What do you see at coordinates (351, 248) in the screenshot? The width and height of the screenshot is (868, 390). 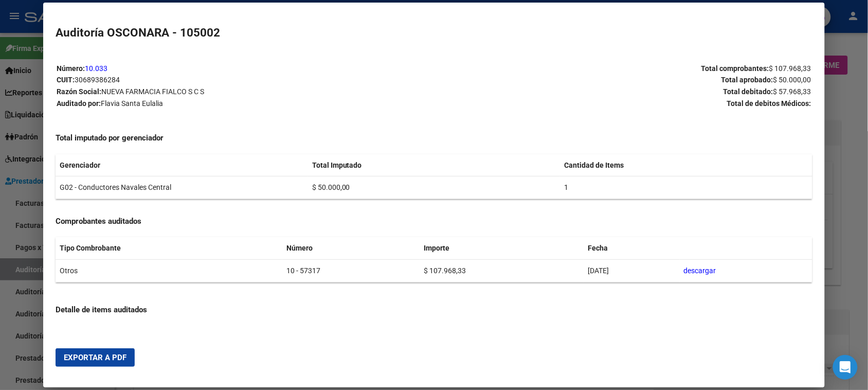 I see `th: Número` at bounding box center [351, 248].